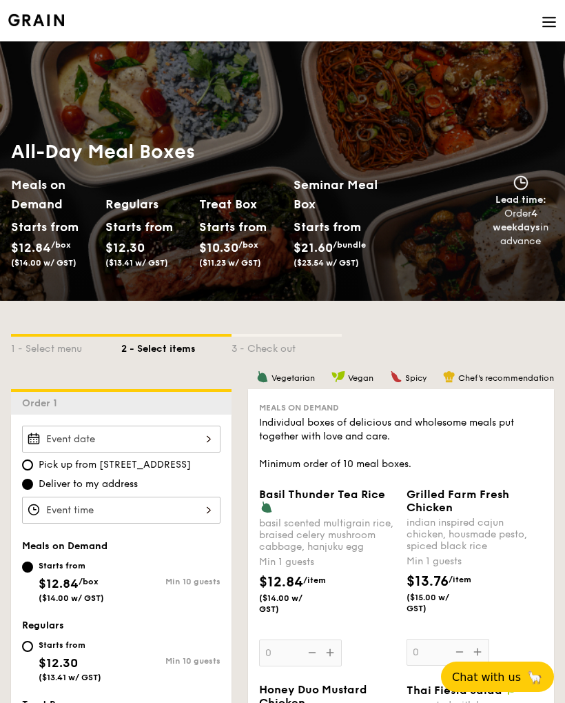 The width and height of the screenshot is (565, 703). I want to click on input: Event time, so click(121, 509).